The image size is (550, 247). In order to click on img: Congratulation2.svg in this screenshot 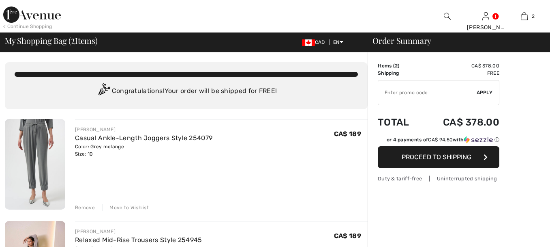, I will do `click(104, 91)`.